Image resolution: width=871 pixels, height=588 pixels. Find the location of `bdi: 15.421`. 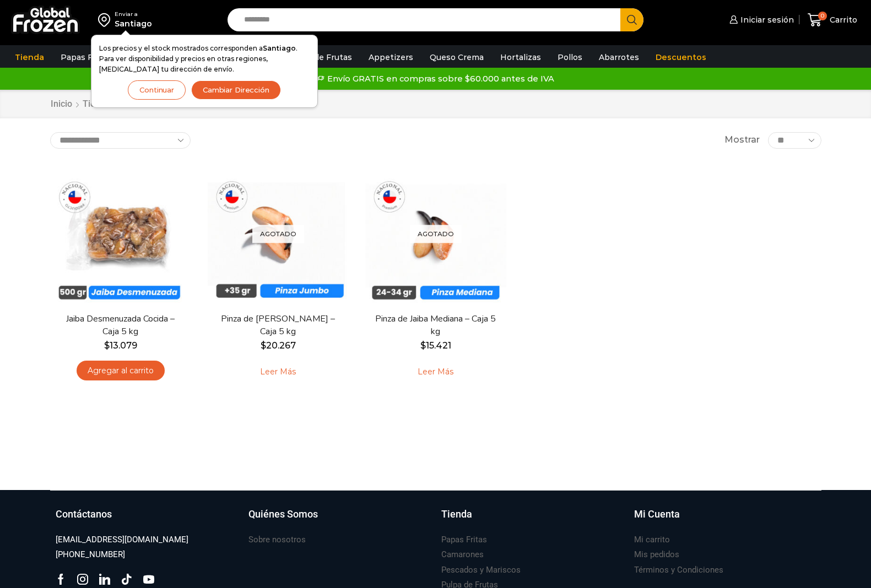

bdi: 15.421 is located at coordinates (436, 345).